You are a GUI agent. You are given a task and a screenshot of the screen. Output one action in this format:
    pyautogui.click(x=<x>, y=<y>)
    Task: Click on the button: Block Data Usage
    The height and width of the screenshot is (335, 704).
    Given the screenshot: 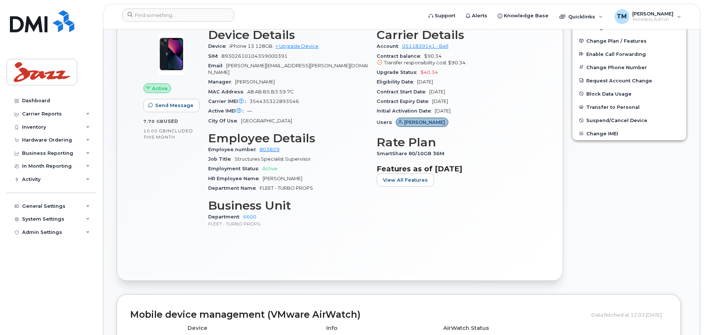 What is the action you would take?
    pyautogui.click(x=630, y=94)
    